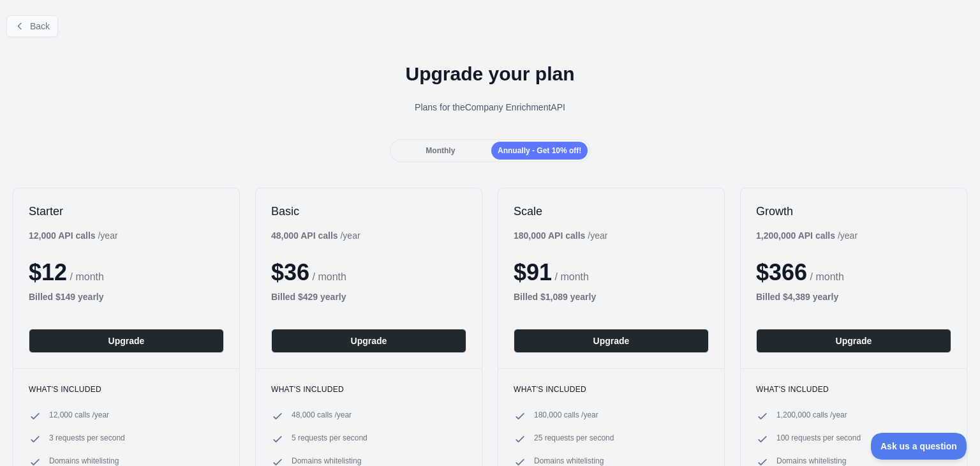  Describe the element at coordinates (854, 211) in the screenshot. I see `h2: Growth` at that location.